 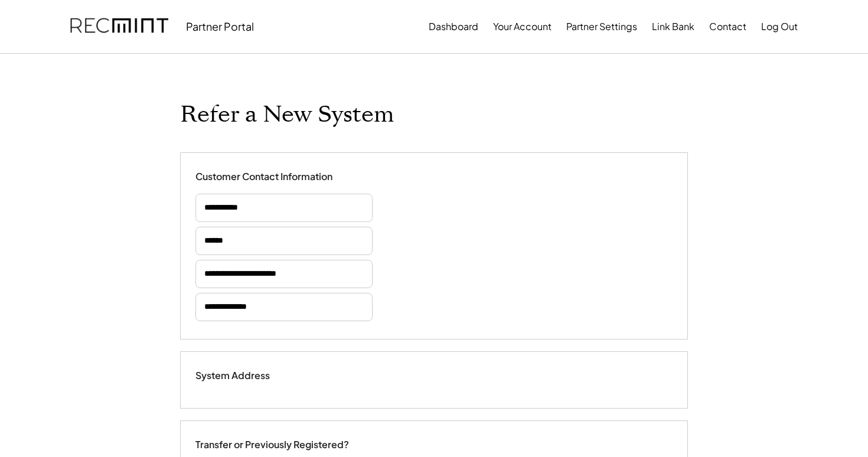 What do you see at coordinates (673, 27) in the screenshot?
I see `button: Link Bank` at bounding box center [673, 27].